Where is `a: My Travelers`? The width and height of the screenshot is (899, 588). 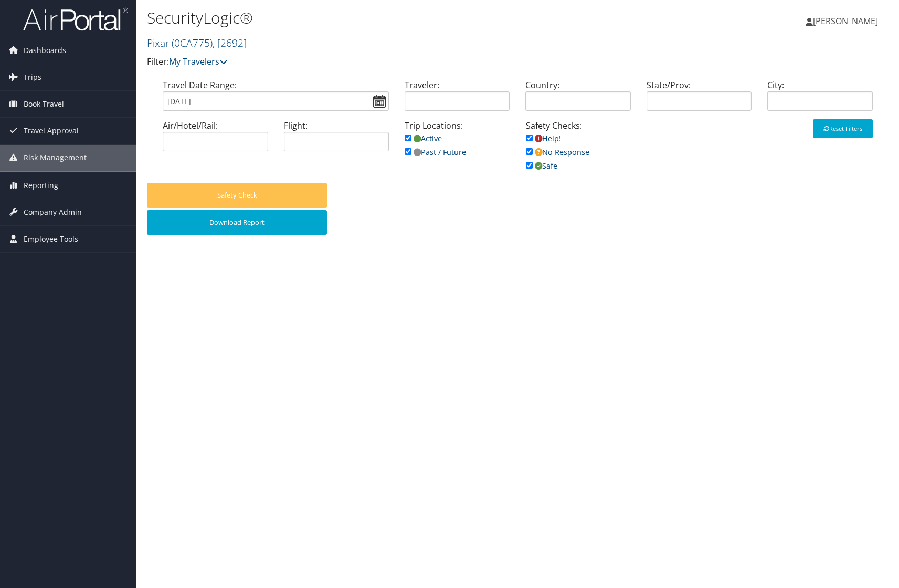
a: My Travelers is located at coordinates (199, 61).